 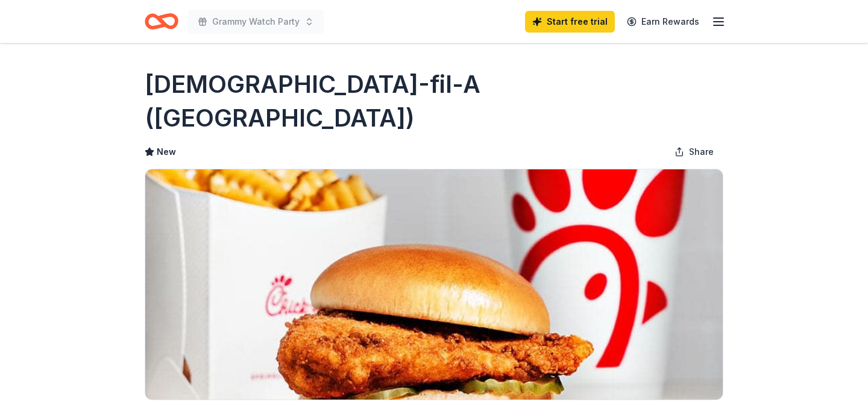 I want to click on span: Share, so click(x=701, y=152).